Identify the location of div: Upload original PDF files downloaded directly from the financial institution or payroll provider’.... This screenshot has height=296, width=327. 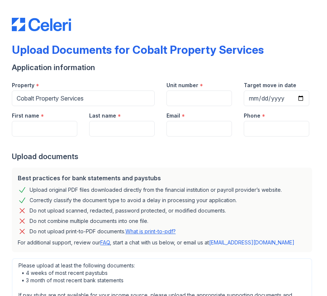
(156, 190).